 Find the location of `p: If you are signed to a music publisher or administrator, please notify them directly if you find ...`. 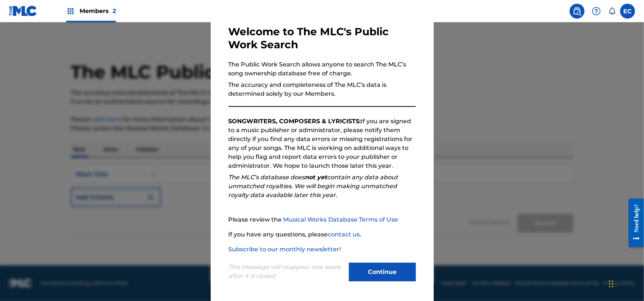

p: If you are signed to a music publisher or administrator, please notify them directly if you find ... is located at coordinates (322, 143).